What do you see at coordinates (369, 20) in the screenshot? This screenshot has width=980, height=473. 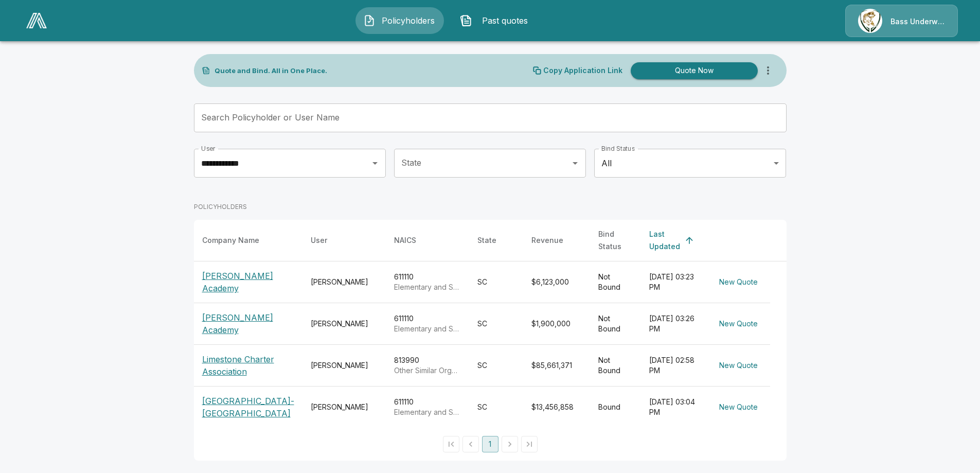 I see `img: Policyholders Icon` at bounding box center [369, 20].